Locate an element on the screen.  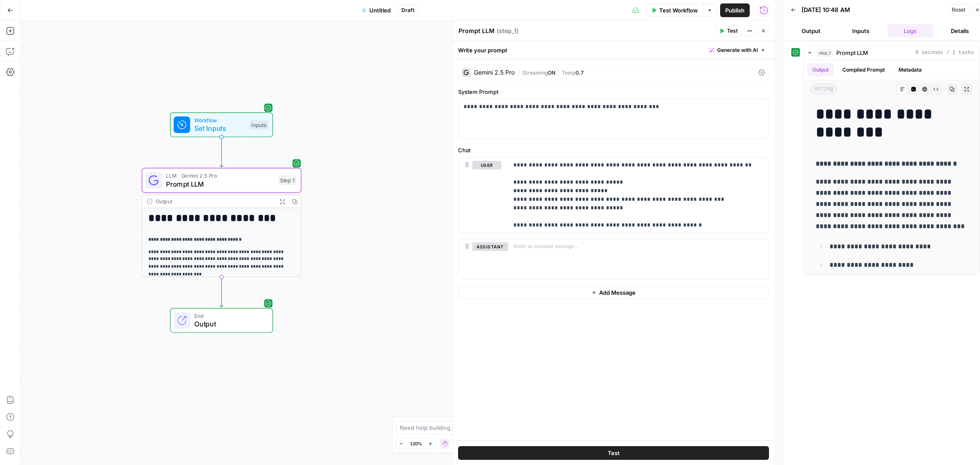
span: Temp is located at coordinates (569, 72).